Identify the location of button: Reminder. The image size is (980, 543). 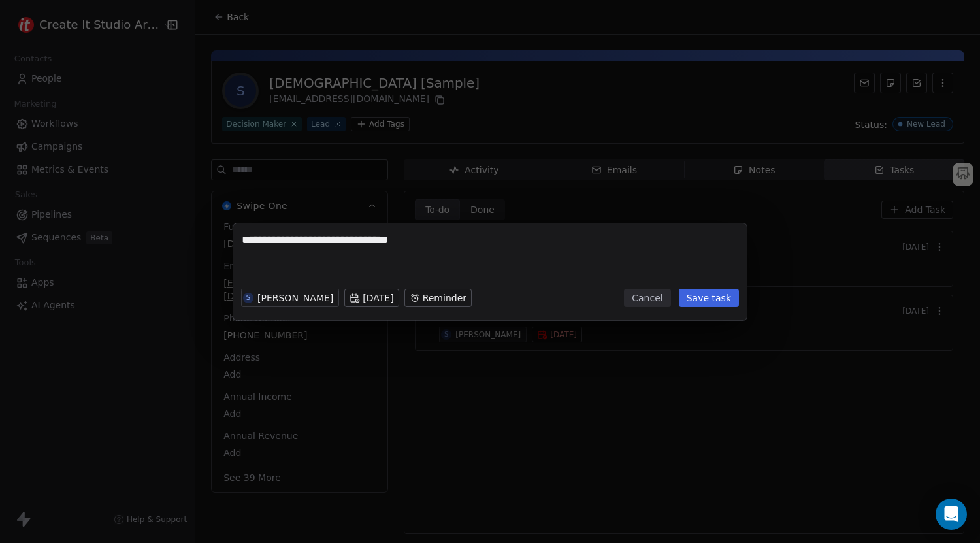
(438, 298).